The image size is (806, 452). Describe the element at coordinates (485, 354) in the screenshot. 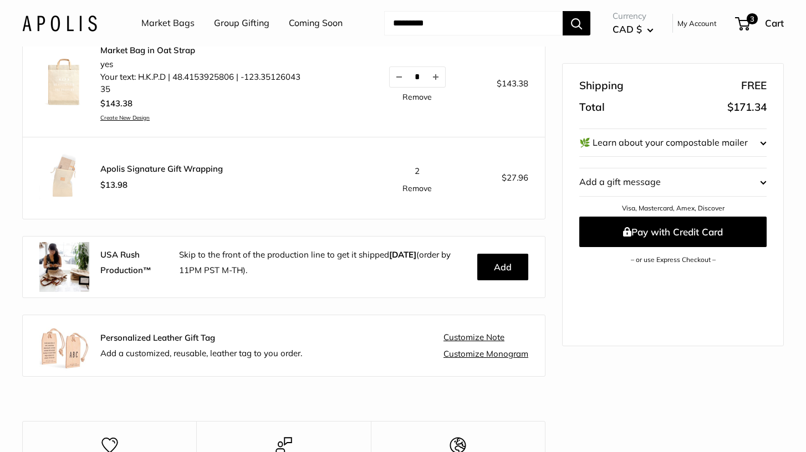

I see `a: Customize Monogram` at that location.